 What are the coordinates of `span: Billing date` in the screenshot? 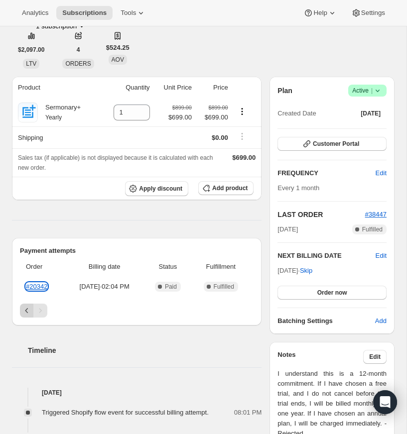 It's located at (105, 267).